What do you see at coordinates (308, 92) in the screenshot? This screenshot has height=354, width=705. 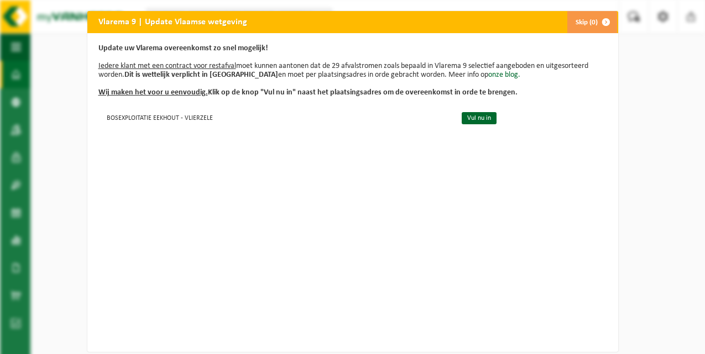 I see `b: Klik op de knop "Vul nu in" naast het plaatsingsadres om de overeenkomst in orde te brengen.` at bounding box center [308, 92].